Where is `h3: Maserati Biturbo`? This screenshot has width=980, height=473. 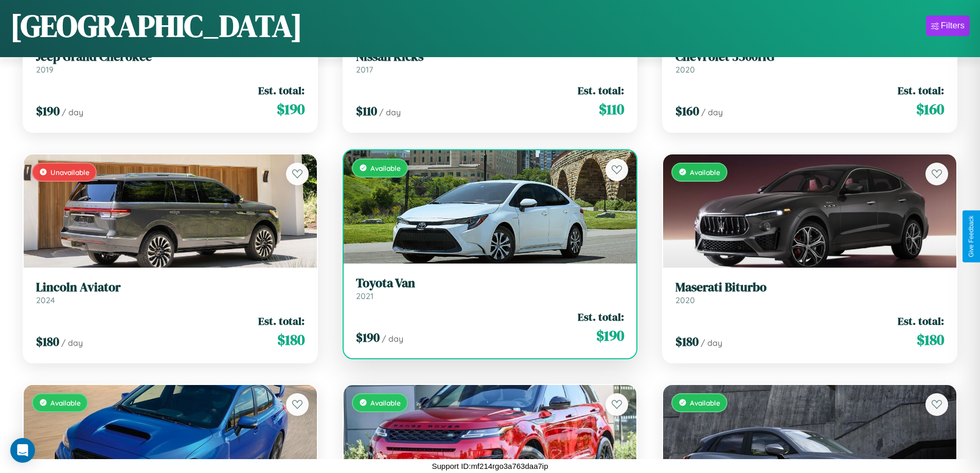
h3: Maserati Biturbo is located at coordinates (809, 287).